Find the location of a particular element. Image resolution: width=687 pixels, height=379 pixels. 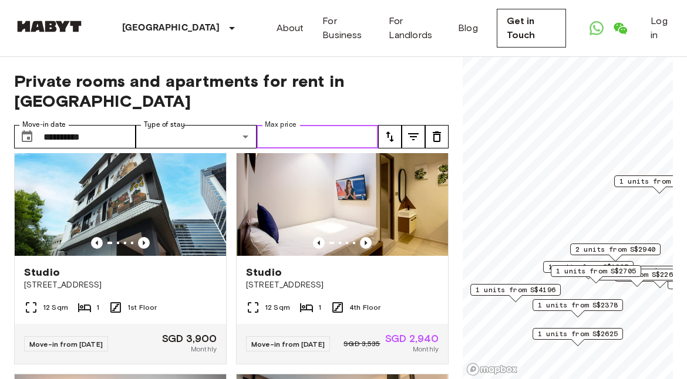

button: Choose date, selected date is 1 Oct 2025 is located at coordinates (27, 137).